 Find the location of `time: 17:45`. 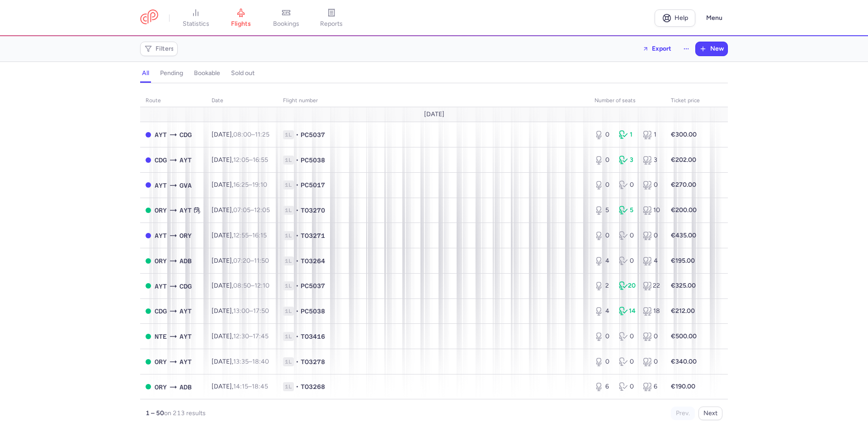

time: 17:45 is located at coordinates (260, 336).